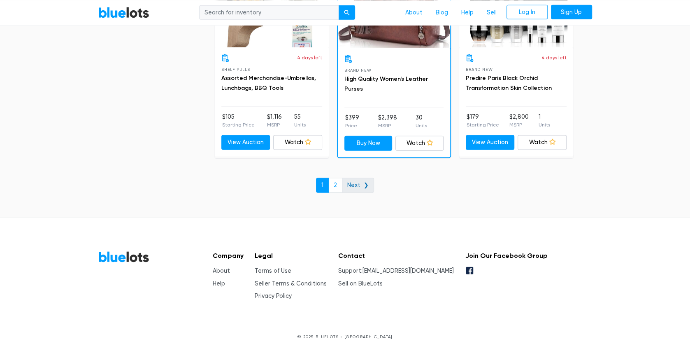  What do you see at coordinates (518, 121) in the screenshot?
I see `li: $2,800` at bounding box center [518, 121].